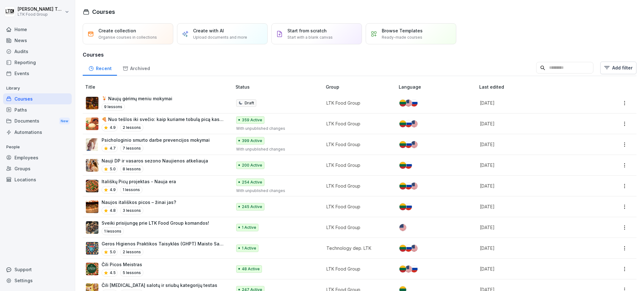  Describe the element at coordinates (64, 121) in the screenshot. I see `div: New` at that location.